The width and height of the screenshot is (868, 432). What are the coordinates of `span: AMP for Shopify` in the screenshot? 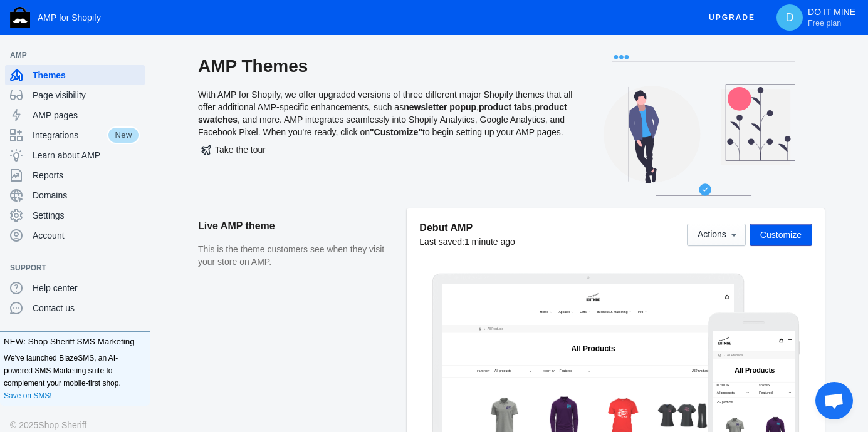 It's located at (69, 17).